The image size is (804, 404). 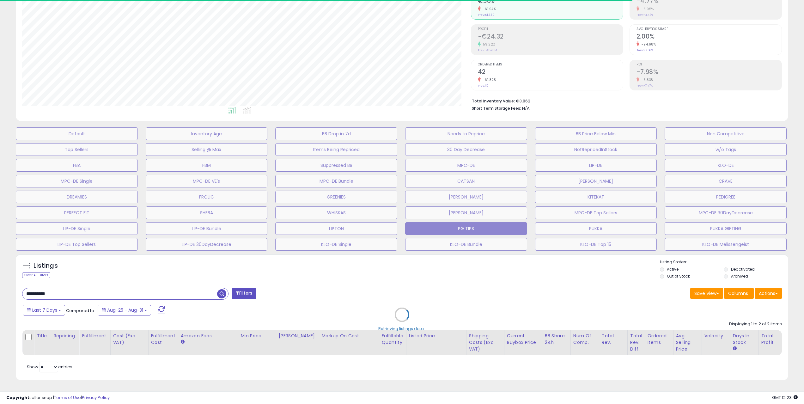 What do you see at coordinates (709, 72) in the screenshot?
I see `h2: -7.98%` at bounding box center [709, 72].